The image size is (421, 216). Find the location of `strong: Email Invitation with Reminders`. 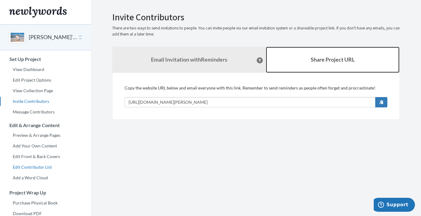

strong: Email Invitation with Reminders is located at coordinates (189, 59).